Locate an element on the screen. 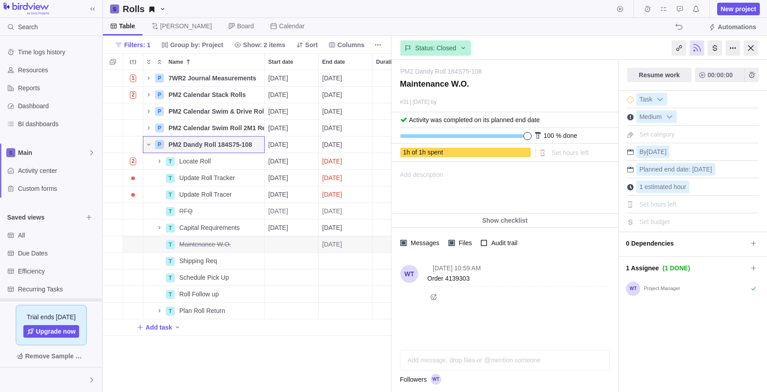  span: Reports is located at coordinates (58, 88).